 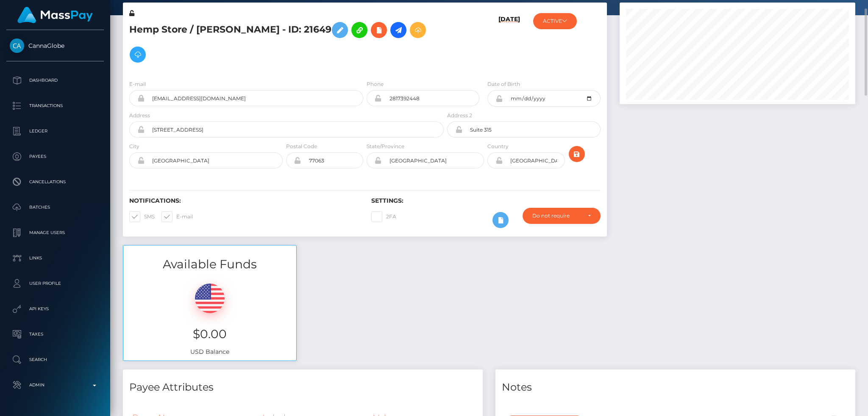 What do you see at coordinates (55, 182) in the screenshot?
I see `a: Cancellations` at bounding box center [55, 182].